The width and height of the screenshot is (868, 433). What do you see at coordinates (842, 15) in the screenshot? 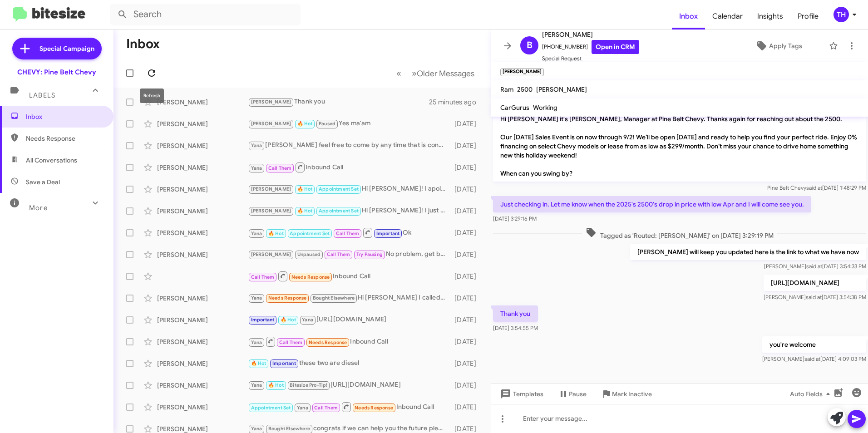
I see `button: TH` at bounding box center [842, 15].